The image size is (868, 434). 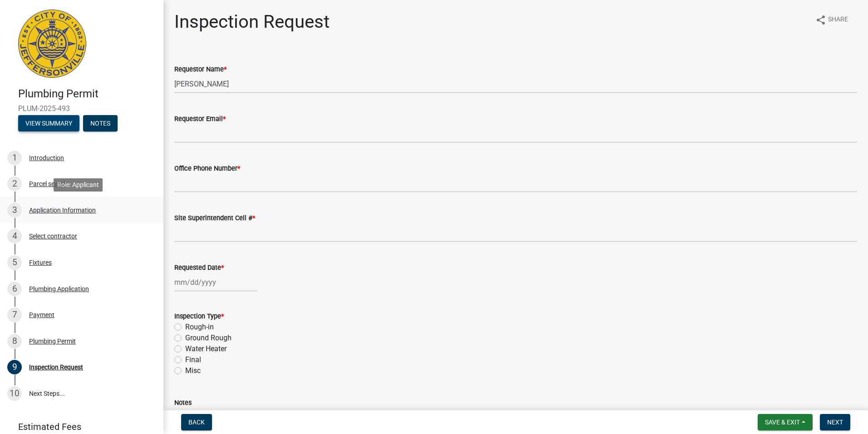 I want to click on label: Final, so click(x=193, y=359).